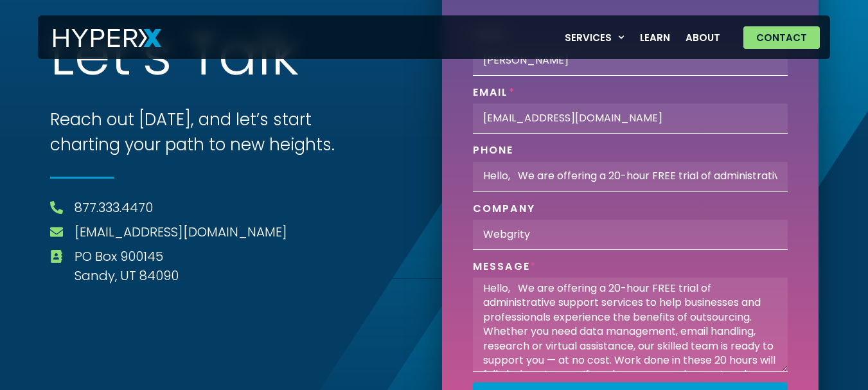 The image size is (868, 390). What do you see at coordinates (494, 94) in the screenshot?
I see `label: Email` at bounding box center [494, 94].